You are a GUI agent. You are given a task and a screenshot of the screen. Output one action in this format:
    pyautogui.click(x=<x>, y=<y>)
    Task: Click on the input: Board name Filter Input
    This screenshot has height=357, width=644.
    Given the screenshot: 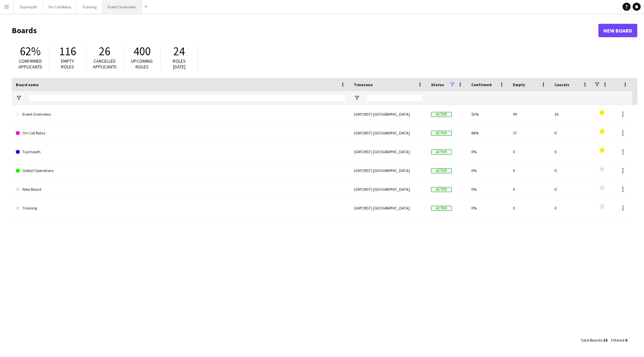 What is the action you would take?
    pyautogui.click(x=187, y=98)
    